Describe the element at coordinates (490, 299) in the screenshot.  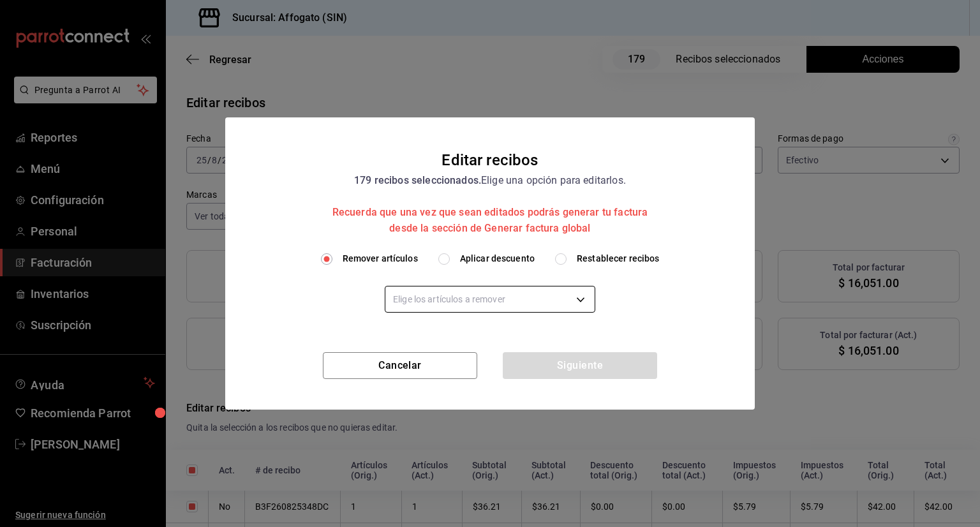
I see `div: Elige los artículos a remover` at that location.